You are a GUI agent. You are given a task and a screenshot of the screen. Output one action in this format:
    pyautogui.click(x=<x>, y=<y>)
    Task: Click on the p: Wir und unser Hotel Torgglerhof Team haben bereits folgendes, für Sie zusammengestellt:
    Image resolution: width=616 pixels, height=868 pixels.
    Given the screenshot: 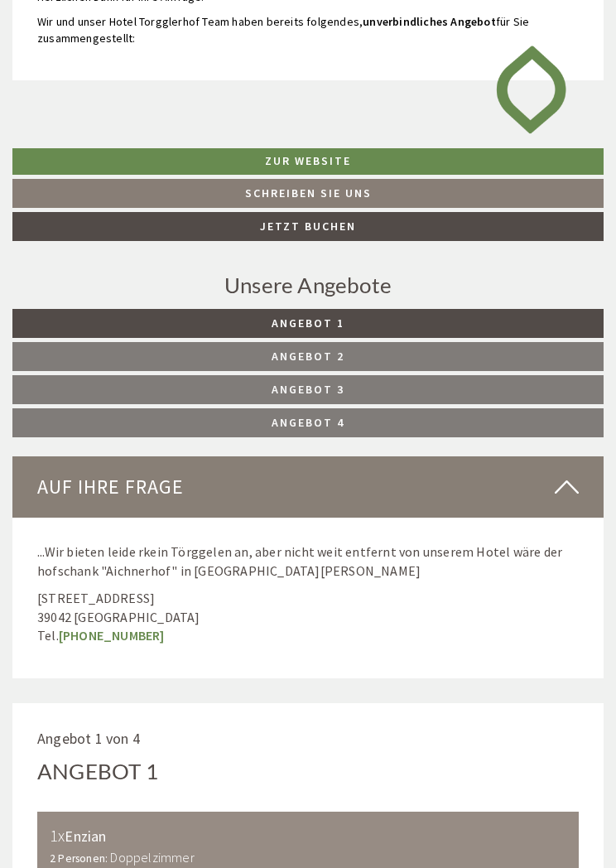 What is the action you would take?
    pyautogui.click(x=308, y=31)
    